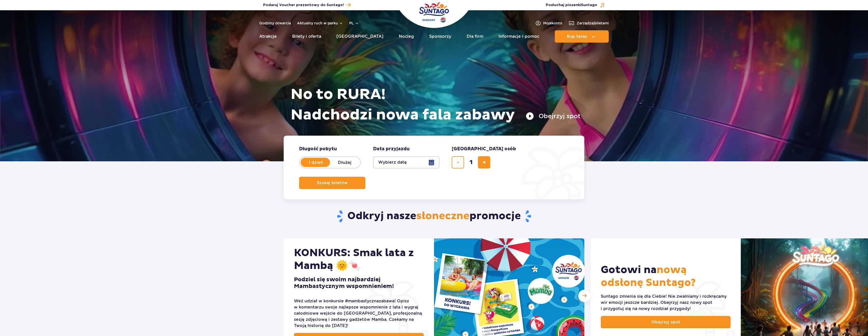  Describe the element at coordinates (665, 303) in the screenshot. I see `div: Suntago zmienia się dla Ciebie! Nie zwalniamy i rozkręcamy wir emocji jeszcze bardziej. Obejrzyj ...` at that location.